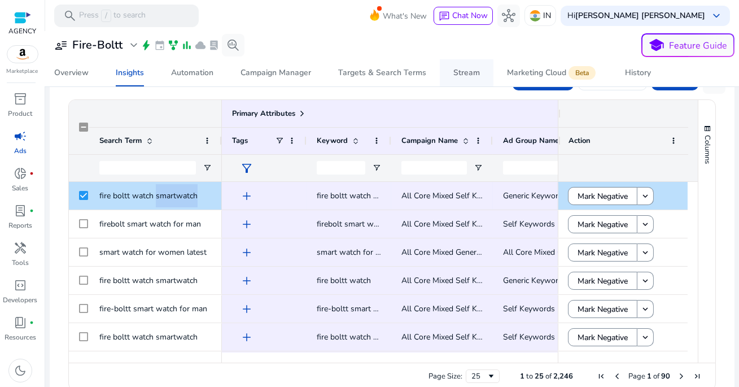 The width and height of the screenshot is (739, 387). Describe the element at coordinates (20, 322) in the screenshot. I see `span: book_4` at that location.